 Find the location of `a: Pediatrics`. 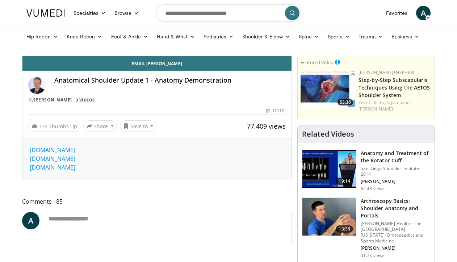

a: Pediatrics is located at coordinates (218, 37).